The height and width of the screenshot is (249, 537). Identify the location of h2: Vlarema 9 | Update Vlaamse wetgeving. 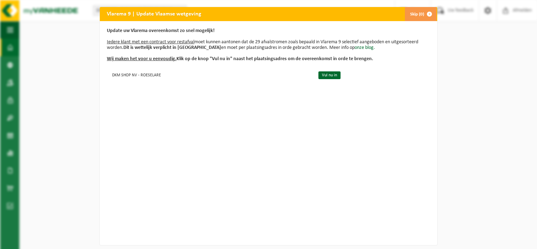
(154, 14).